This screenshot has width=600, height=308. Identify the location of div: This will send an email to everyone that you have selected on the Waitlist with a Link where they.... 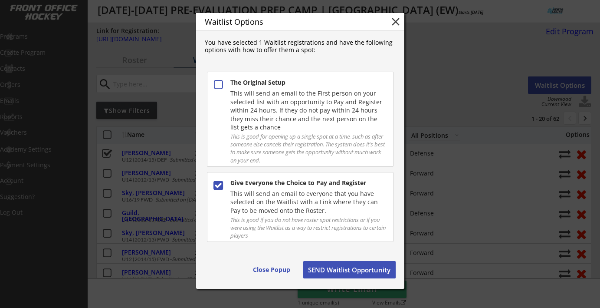
(308, 202).